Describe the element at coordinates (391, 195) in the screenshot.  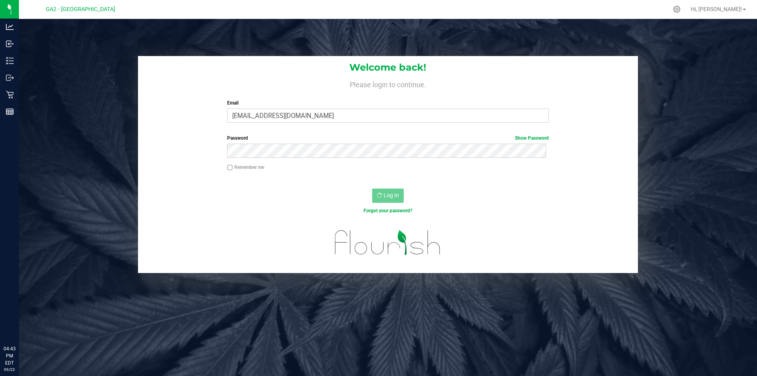
I see `span: Log In` at that location.